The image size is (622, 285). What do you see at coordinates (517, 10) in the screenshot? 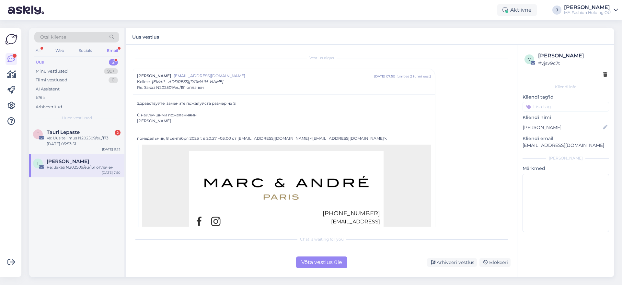
I see `div: Aktiivne` at bounding box center [517, 10].